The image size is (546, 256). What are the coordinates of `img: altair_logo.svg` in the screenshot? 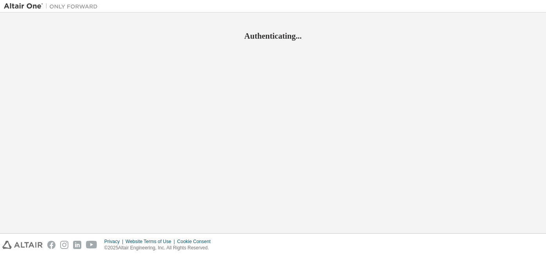 It's located at (22, 245).